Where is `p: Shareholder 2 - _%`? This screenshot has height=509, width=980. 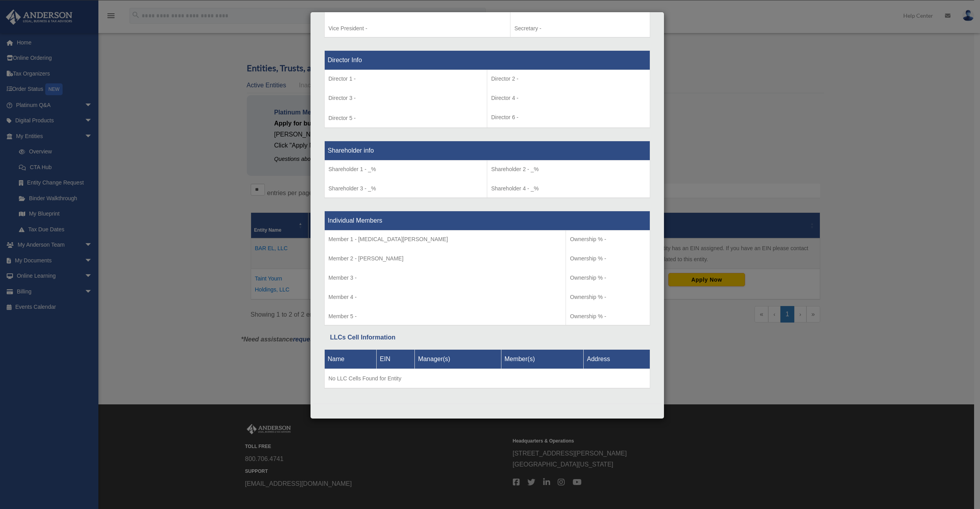
p: Shareholder 2 - _% is located at coordinates (568, 169).